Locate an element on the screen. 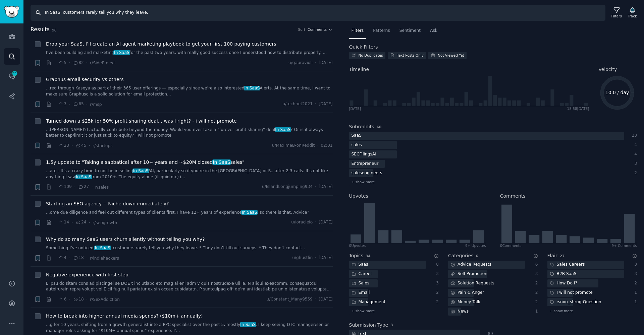 This screenshot has width=644, height=335. div: SaaS is located at coordinates (357, 136).